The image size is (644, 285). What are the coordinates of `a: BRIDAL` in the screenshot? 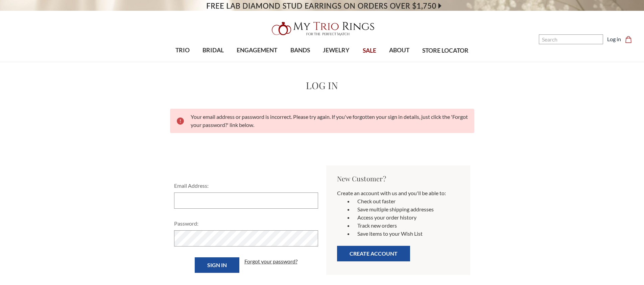 It's located at (213, 51).